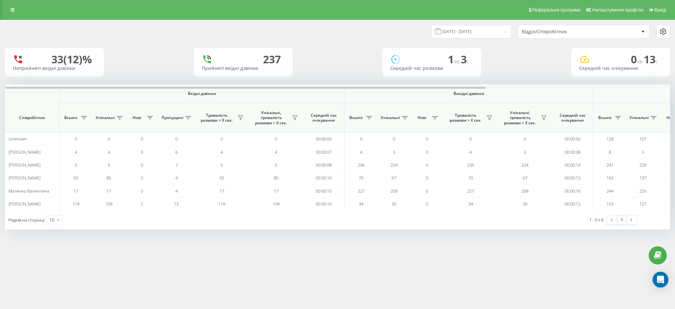  Describe the element at coordinates (643, 191) in the screenshot. I see `span: 225` at that location.